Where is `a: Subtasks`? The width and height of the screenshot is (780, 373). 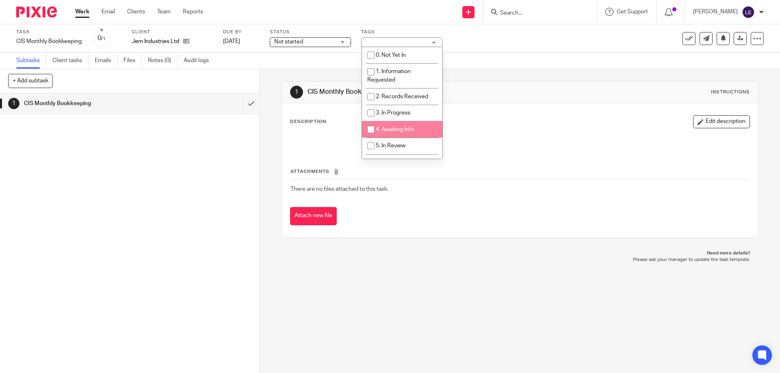
a: Subtasks is located at coordinates (31, 61).